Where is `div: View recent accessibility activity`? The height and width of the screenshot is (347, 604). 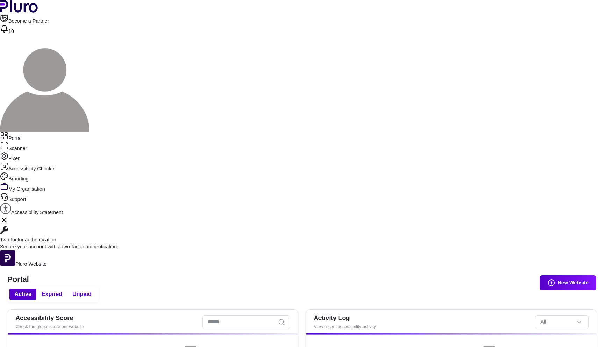
div: View recent accessibility activity is located at coordinates (422, 327).